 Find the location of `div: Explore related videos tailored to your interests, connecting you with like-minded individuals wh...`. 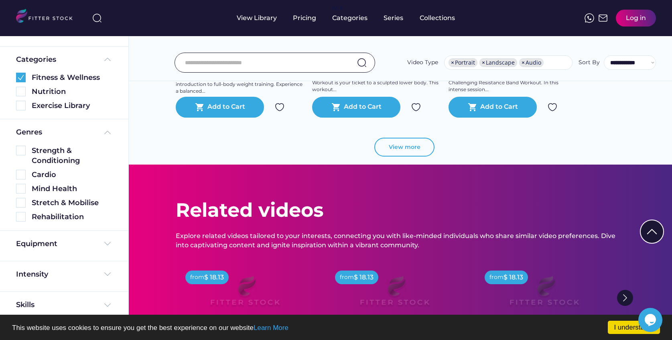

div: Explore related videos tailored to your interests, connecting you with like-minded individuals wh... is located at coordinates (401, 240).